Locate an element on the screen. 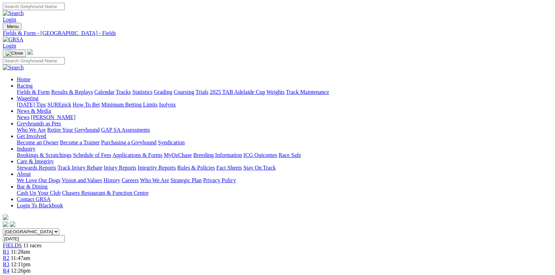 The height and width of the screenshot is (275, 555). a: Track Maintenance is located at coordinates (308, 92).